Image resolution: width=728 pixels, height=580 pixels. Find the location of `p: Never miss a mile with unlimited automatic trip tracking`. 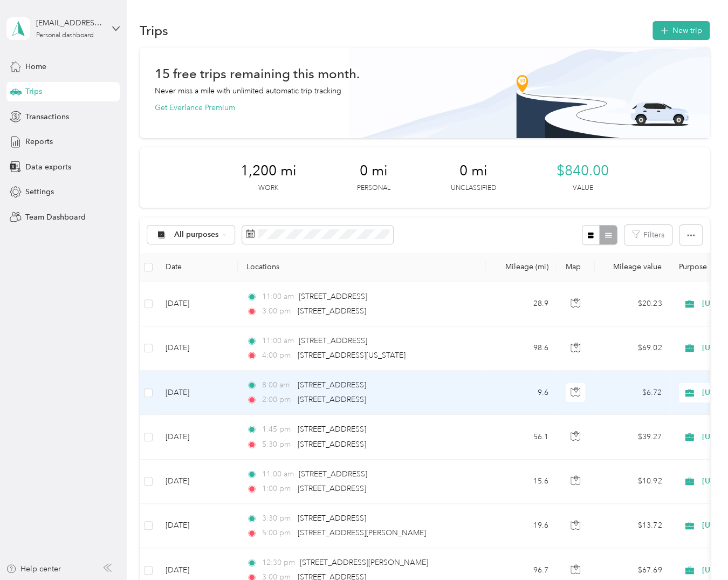

p: Never miss a mile with unlimited automatic trip tracking is located at coordinates (248, 91).